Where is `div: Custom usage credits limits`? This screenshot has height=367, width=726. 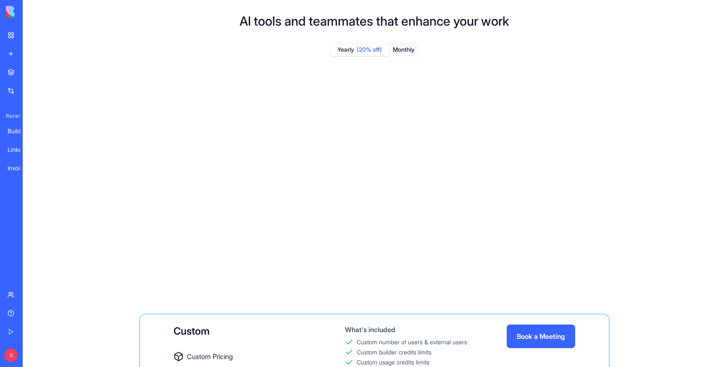 div: Custom usage credits limits is located at coordinates (393, 362).